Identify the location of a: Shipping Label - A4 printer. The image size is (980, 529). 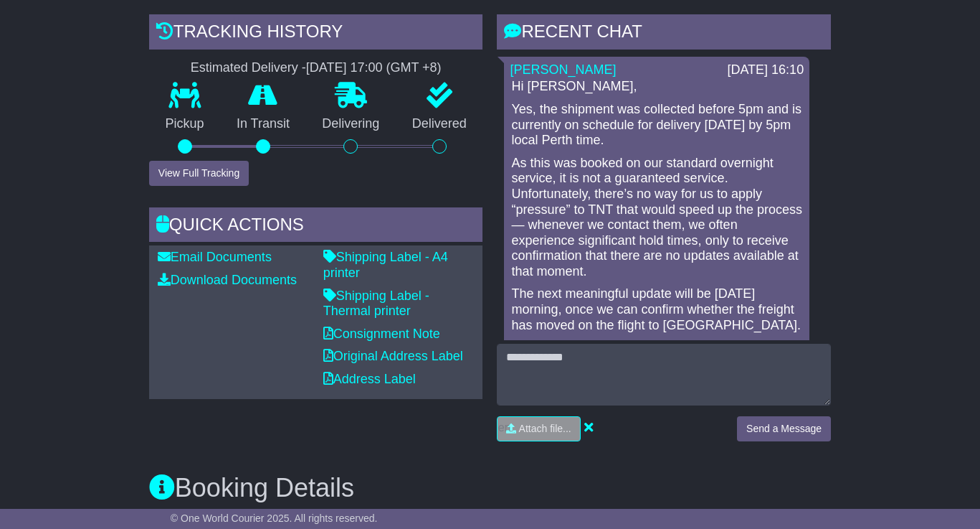
(386, 264).